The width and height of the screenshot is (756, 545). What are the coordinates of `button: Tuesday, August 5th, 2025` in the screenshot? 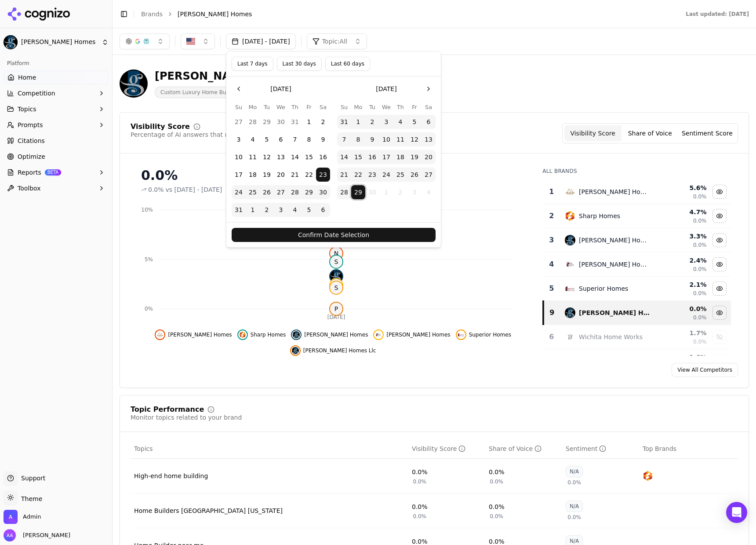 It's located at (267, 140).